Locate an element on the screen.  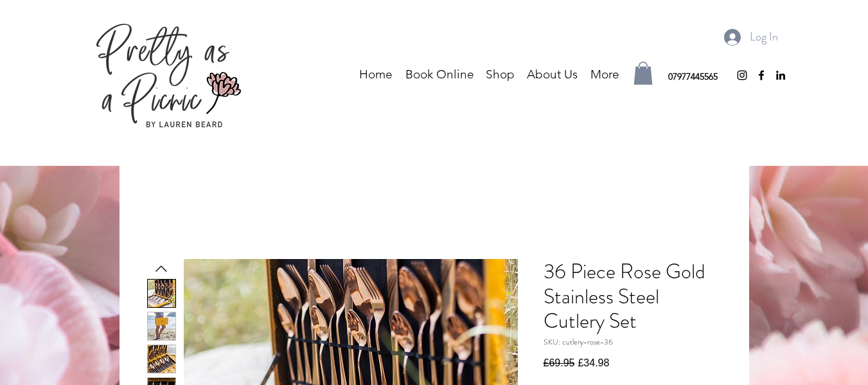
button: Log In is located at coordinates (751, 37).